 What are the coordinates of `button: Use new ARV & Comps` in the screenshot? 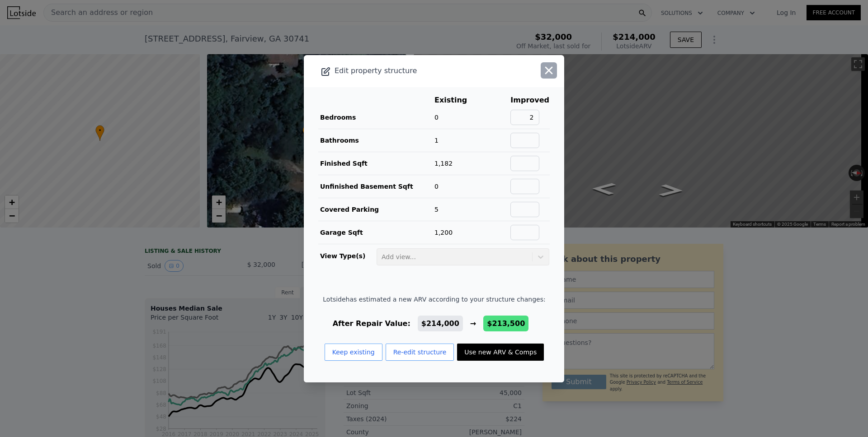 It's located at (500, 352).